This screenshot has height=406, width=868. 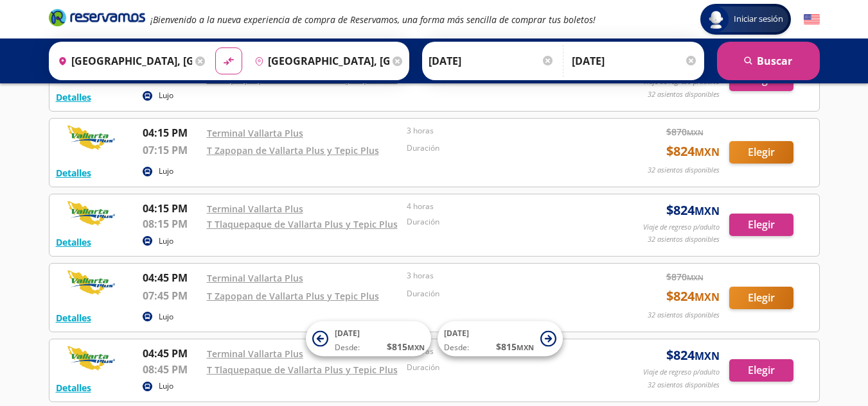 I want to click on a: Brand Logo, so click(x=97, y=19).